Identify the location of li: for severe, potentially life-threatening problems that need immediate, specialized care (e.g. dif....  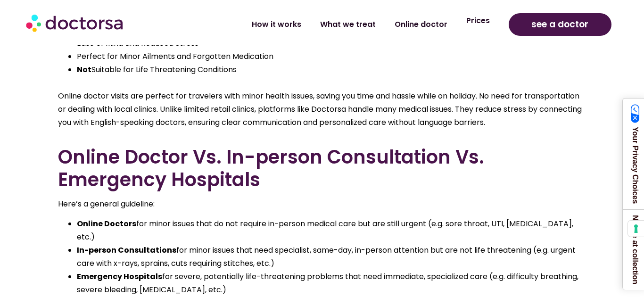
(332, 283).